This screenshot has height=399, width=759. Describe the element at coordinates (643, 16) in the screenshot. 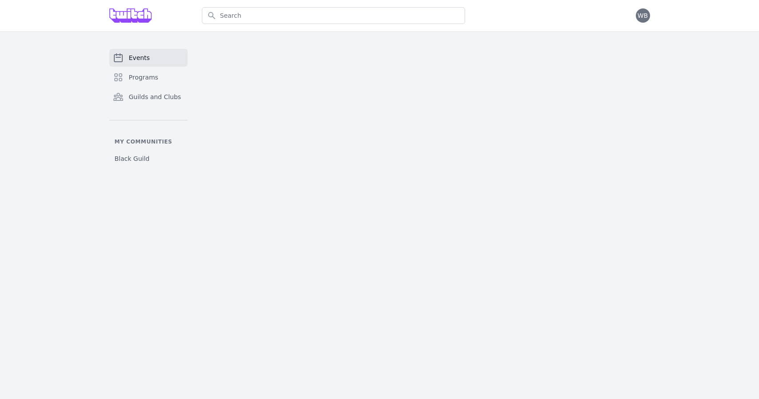

I see `span: WB` at that location.